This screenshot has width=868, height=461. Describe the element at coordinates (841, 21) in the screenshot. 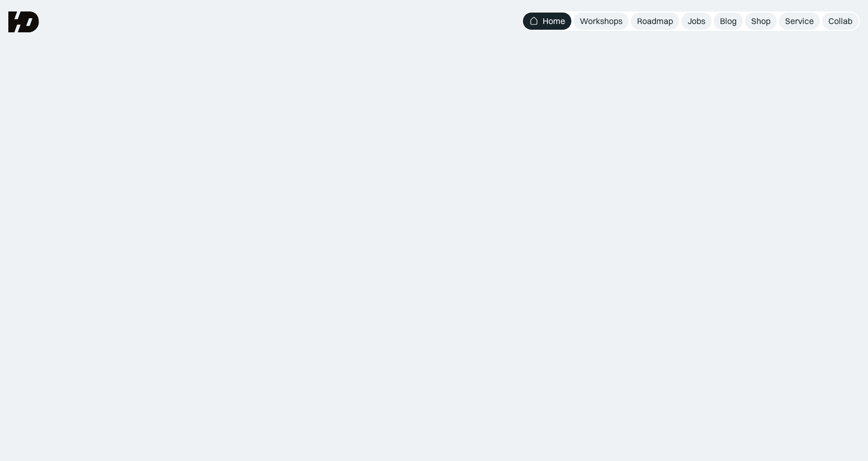

I see `a: Collab` at that location.